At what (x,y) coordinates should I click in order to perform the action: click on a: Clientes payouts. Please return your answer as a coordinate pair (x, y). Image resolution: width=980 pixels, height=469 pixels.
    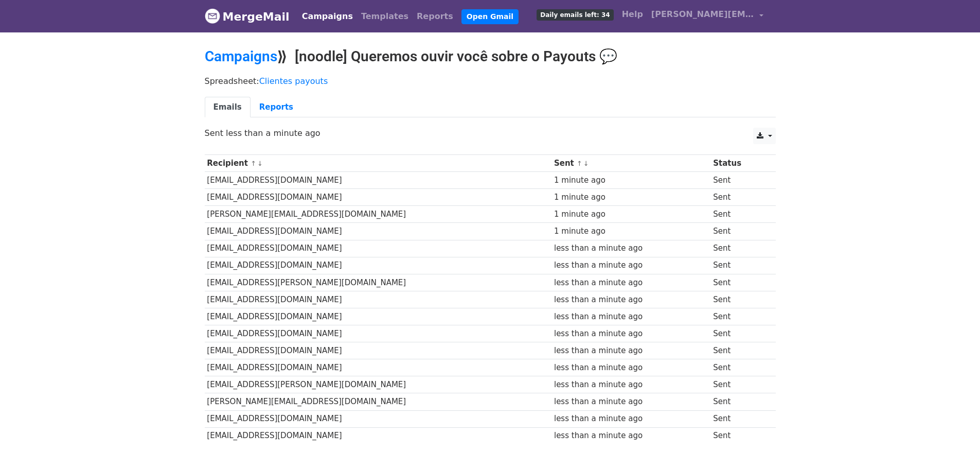
    Looking at the image, I should click on (293, 81).